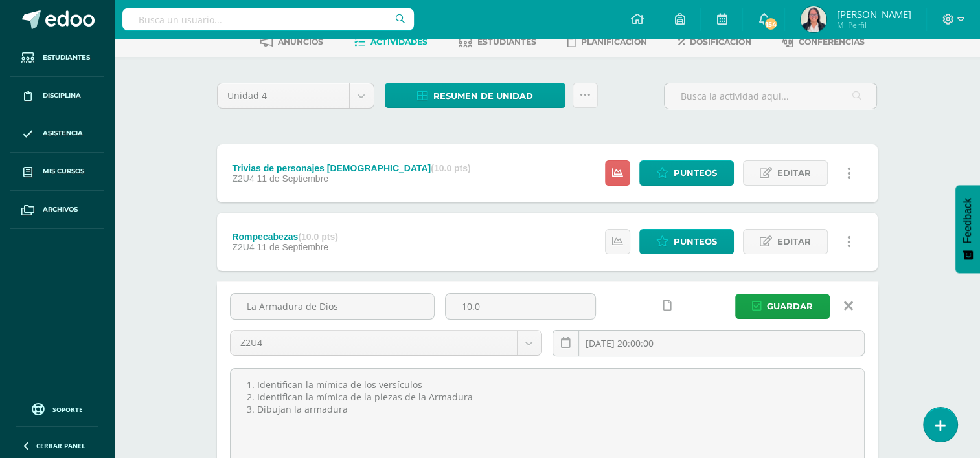 The width and height of the screenshot is (980, 458). I want to click on button: Feedback - Mostrar encuesta, so click(968, 229).